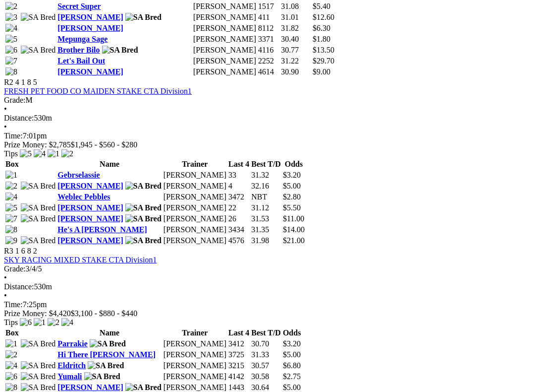  Describe the element at coordinates (266, 197) in the screenshot. I see `td: NBT` at that location.